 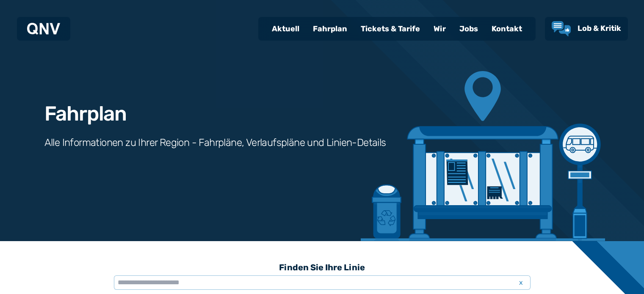 I want to click on h3: Alle Informationen zu Ihrer Region - Fahrpläne, Verlaufspläne und Linien-Details, so click(x=215, y=142).